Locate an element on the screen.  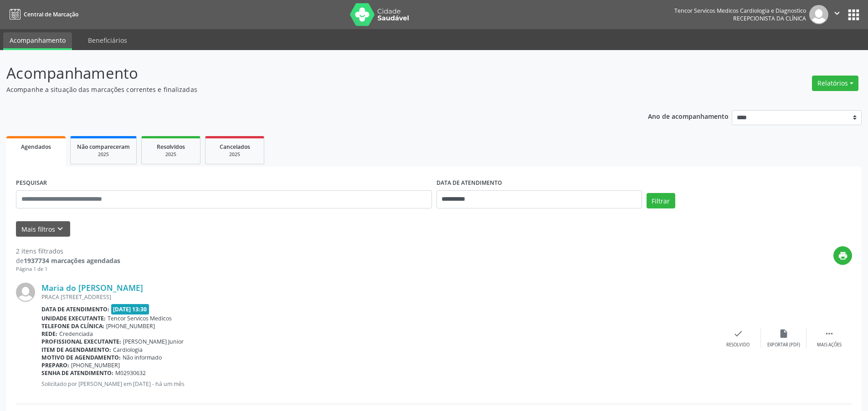
b: Rede: is located at coordinates (50, 334).